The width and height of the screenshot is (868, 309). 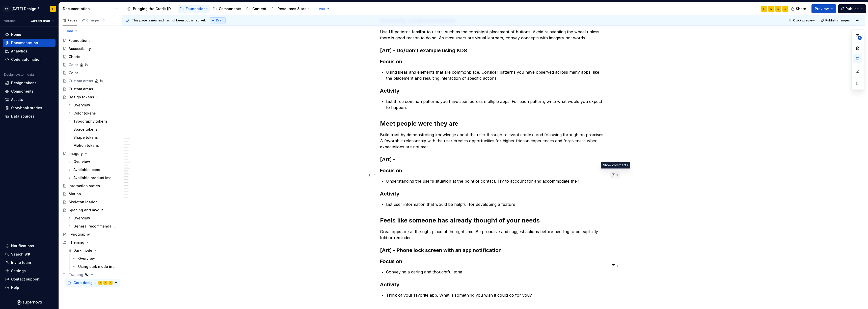 I want to click on a: Foundations, so click(x=90, y=41).